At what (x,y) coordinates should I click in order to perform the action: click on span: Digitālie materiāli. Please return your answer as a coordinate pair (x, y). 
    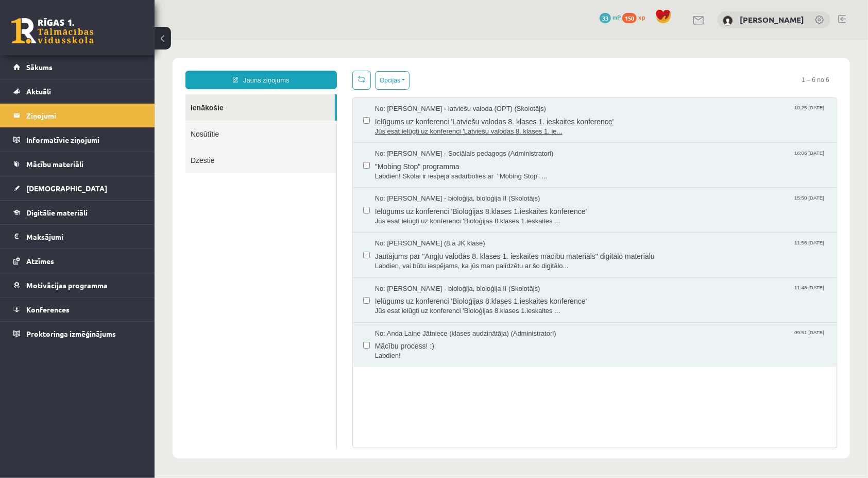
    Looking at the image, I should click on (57, 213).